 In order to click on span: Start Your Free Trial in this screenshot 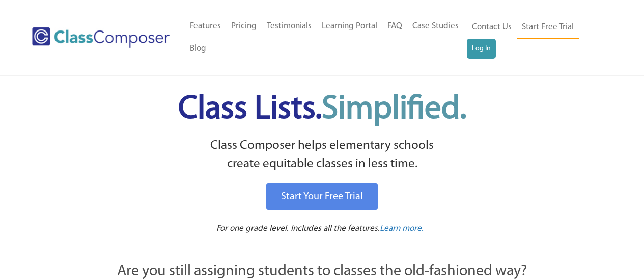, I will do `click(322, 197)`.